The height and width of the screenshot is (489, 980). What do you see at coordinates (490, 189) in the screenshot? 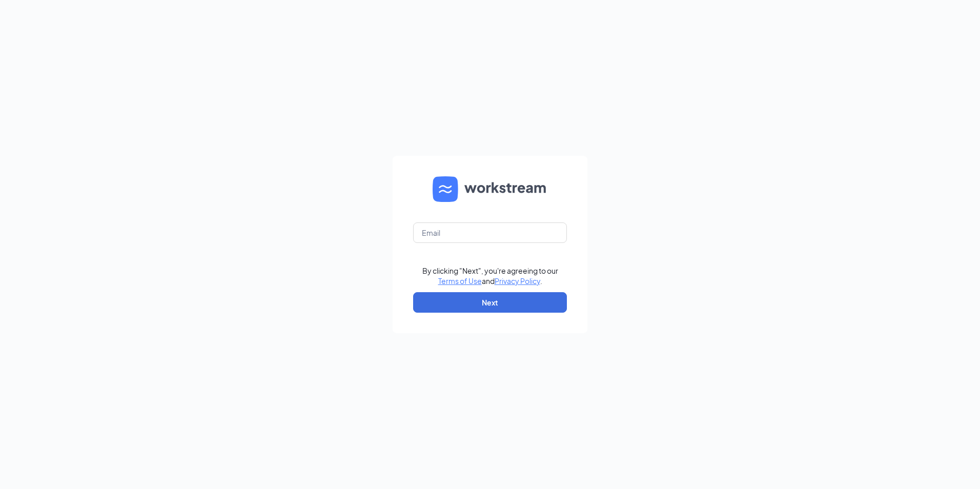
I see `img: WS logo and Workstream text` at bounding box center [490, 189].